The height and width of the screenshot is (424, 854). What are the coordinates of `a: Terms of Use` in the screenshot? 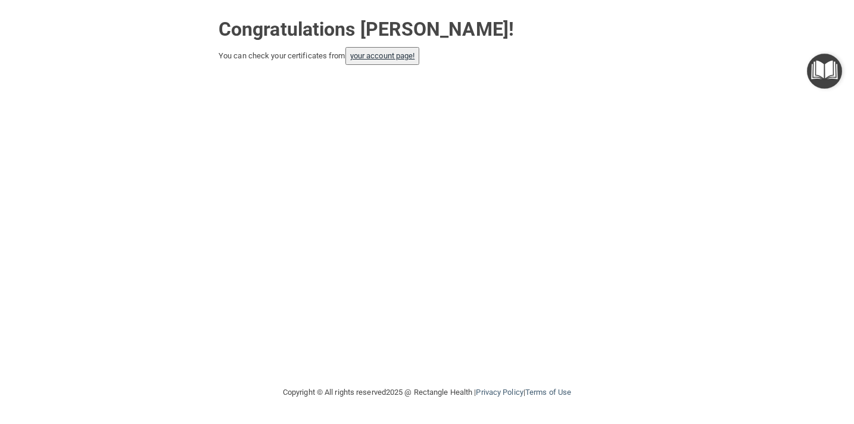 It's located at (548, 392).